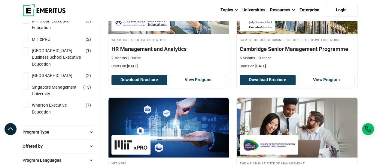 The width and height of the screenshot is (380, 165). I want to click on span: Program Languages, so click(44, 161).